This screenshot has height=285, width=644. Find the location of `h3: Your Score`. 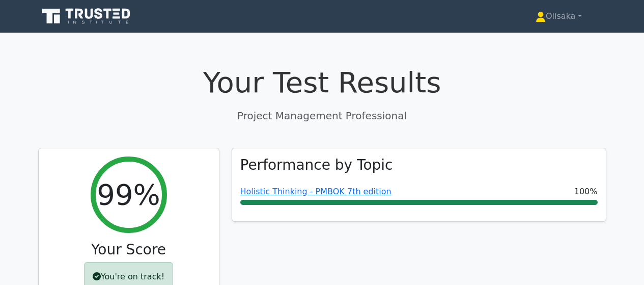

h3: Your Score is located at coordinates (129, 250).